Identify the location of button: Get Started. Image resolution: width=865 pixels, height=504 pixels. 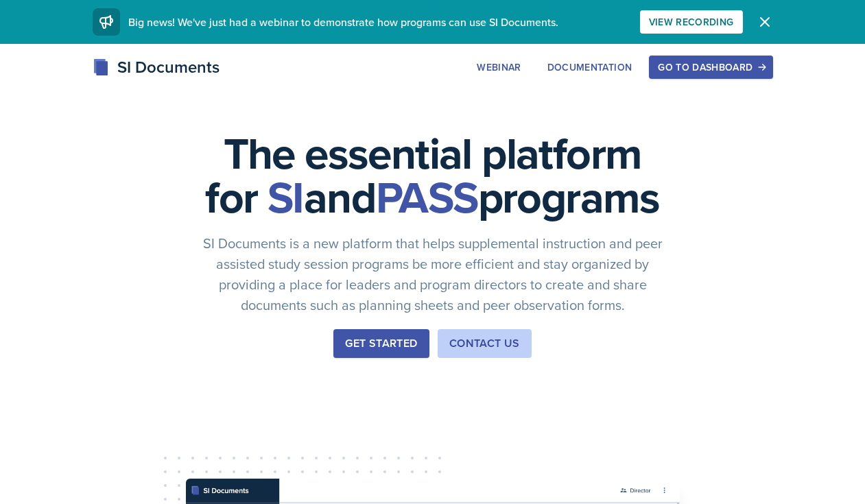
(381, 343).